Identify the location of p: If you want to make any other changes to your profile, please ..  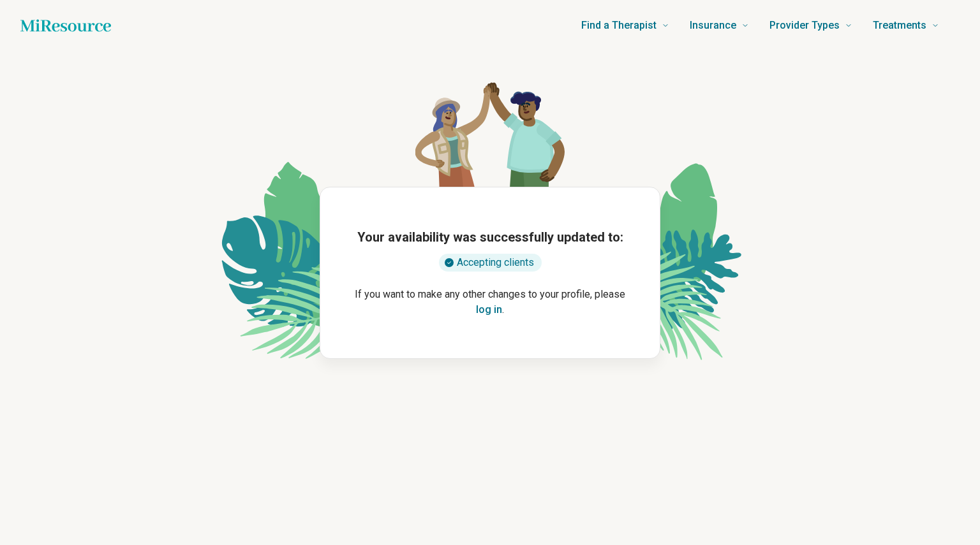
(490, 302).